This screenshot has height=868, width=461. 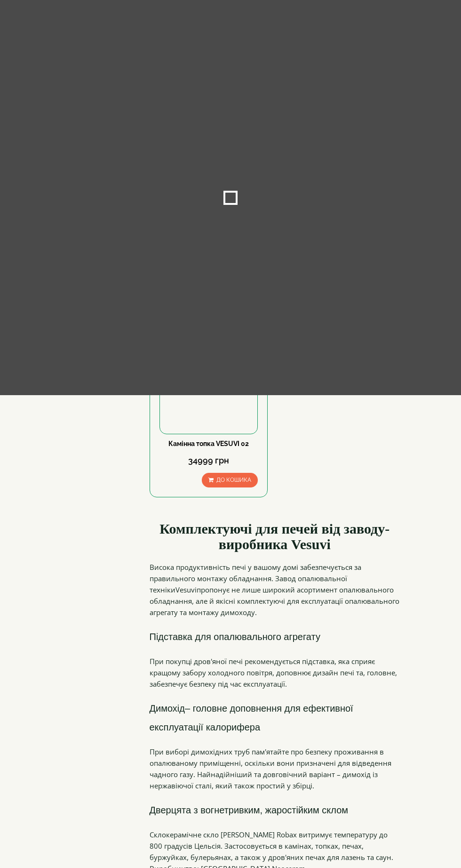 I want to click on button: До кошика, so click(x=229, y=480).